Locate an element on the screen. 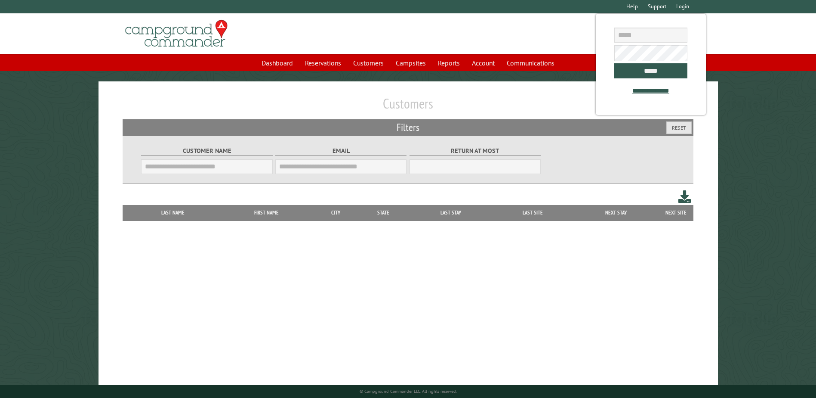  h1: Customers is located at coordinates (408, 107).